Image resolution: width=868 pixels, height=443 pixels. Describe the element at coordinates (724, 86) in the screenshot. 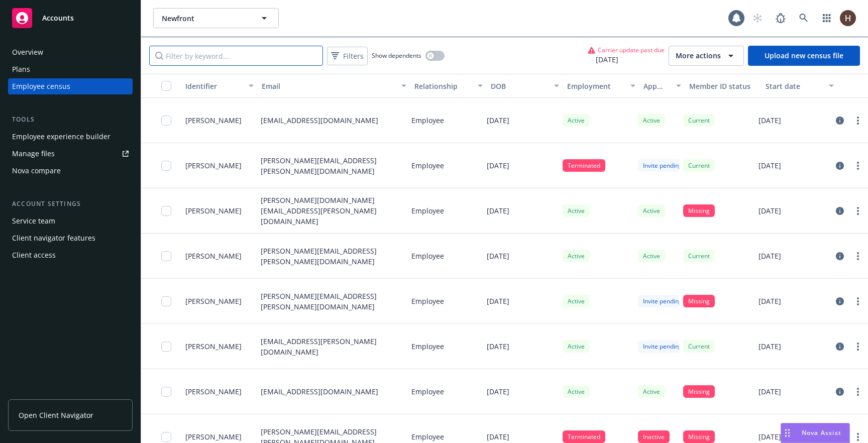

I see `button: Member ID status` at that location.